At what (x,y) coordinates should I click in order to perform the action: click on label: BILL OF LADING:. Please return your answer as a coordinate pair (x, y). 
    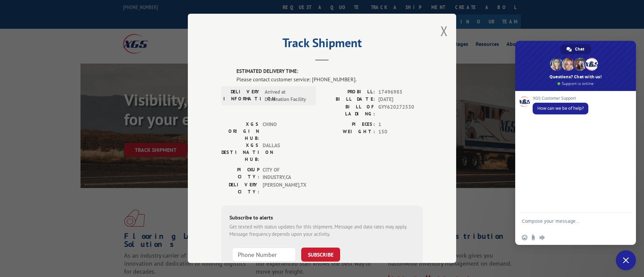
    Looking at the image, I should click on (348, 110).